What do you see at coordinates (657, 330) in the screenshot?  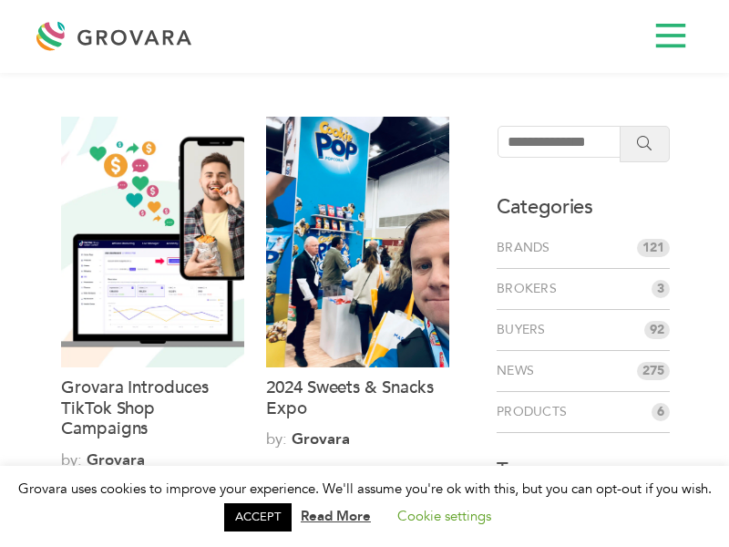 I see `span: 92` at bounding box center [657, 330].